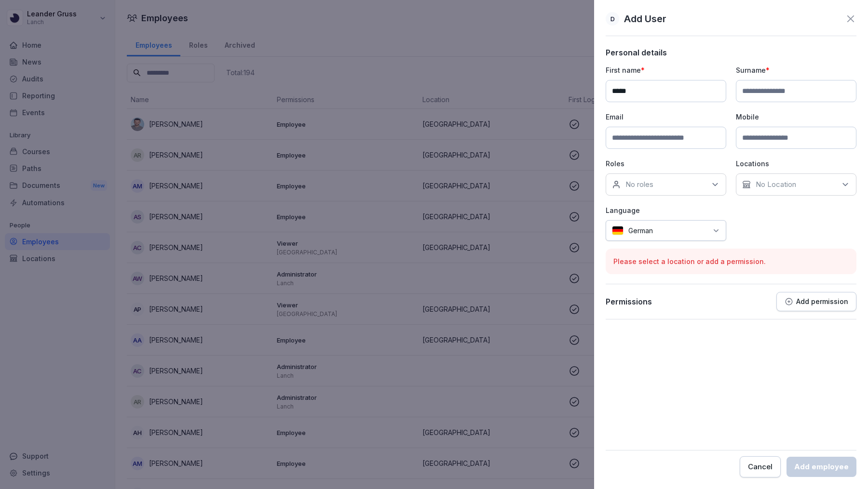 Image resolution: width=868 pixels, height=489 pixels. Describe the element at coordinates (666, 163) in the screenshot. I see `p: Roles` at that location.